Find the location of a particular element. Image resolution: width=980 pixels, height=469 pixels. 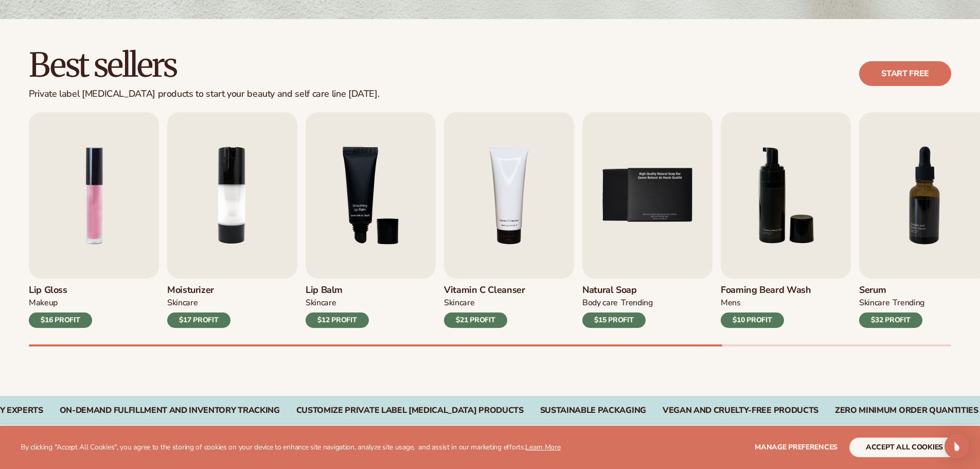

h3: Natural Soap is located at coordinates (618, 290).